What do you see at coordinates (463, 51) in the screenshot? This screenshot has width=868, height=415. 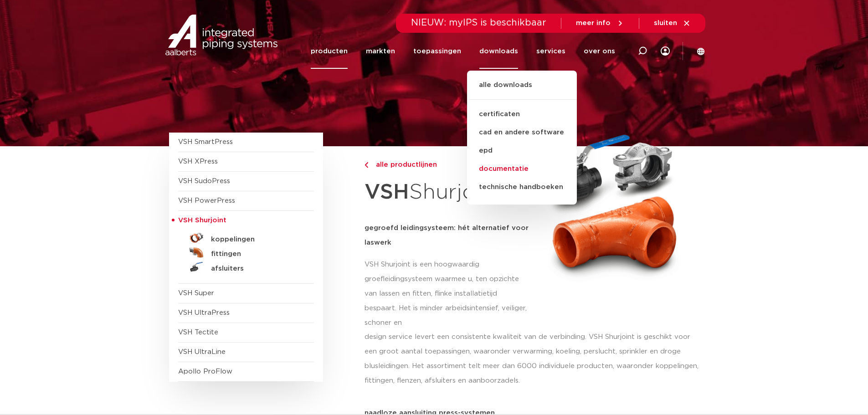 I see `nav: Menu` at bounding box center [463, 51].